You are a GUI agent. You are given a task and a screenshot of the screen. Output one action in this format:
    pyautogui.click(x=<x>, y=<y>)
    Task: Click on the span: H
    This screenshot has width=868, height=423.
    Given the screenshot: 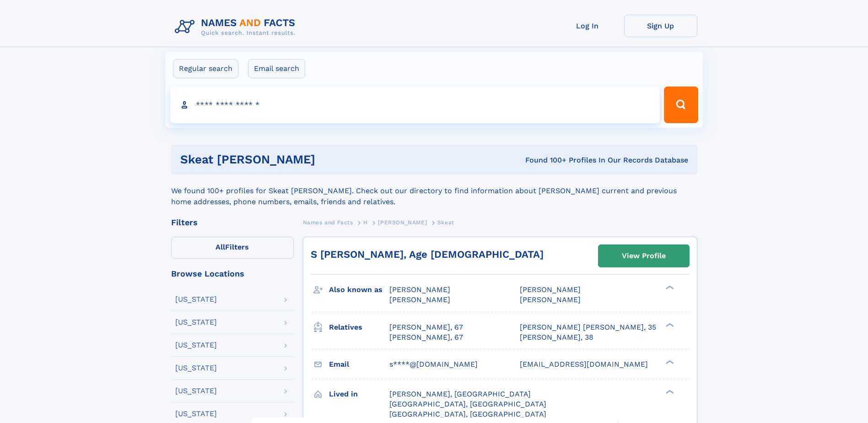 What is the action you would take?
    pyautogui.click(x=366, y=222)
    